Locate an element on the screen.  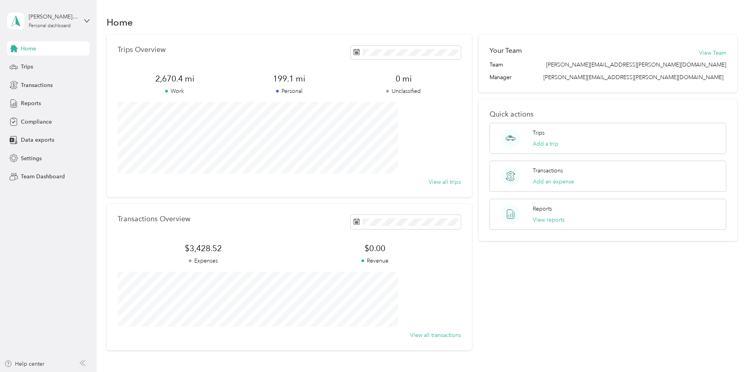
span: $0.00 is located at coordinates (375, 248).